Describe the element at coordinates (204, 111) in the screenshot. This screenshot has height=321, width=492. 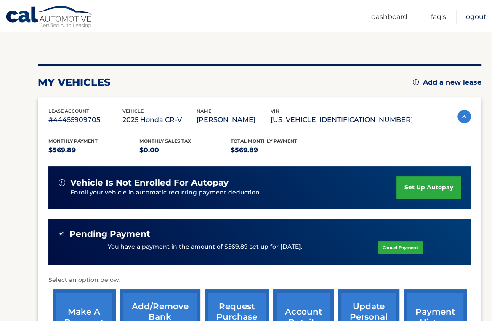
I see `span: name` at that location.